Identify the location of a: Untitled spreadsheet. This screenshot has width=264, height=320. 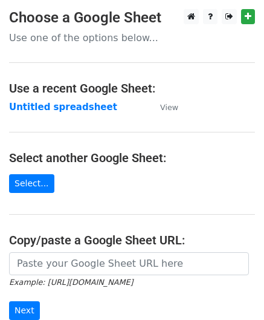
(63, 107).